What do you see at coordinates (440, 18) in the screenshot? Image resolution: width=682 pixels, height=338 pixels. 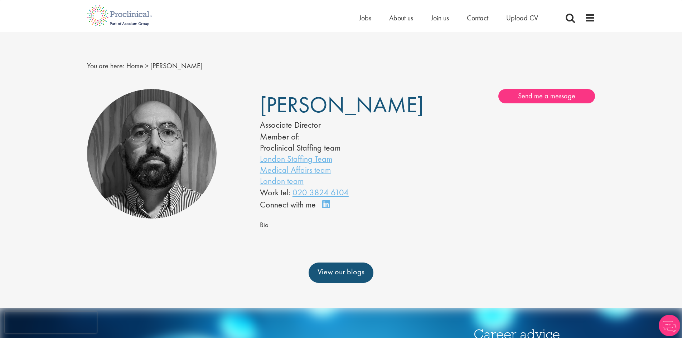 I see `span: Join us` at bounding box center [440, 18].